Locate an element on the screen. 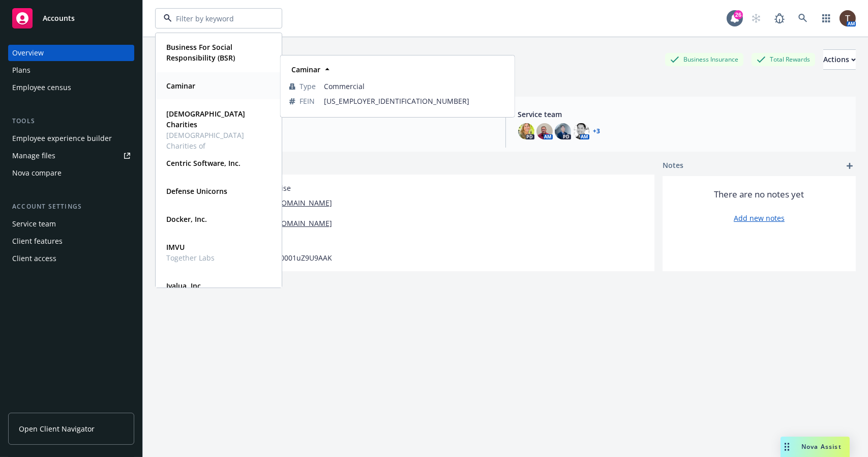 This screenshot has width=868, height=457. a: Report a Bug is located at coordinates (779, 18).